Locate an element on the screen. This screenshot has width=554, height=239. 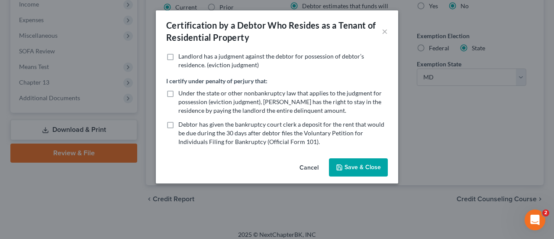
button: Save & Close is located at coordinates (358, 167).